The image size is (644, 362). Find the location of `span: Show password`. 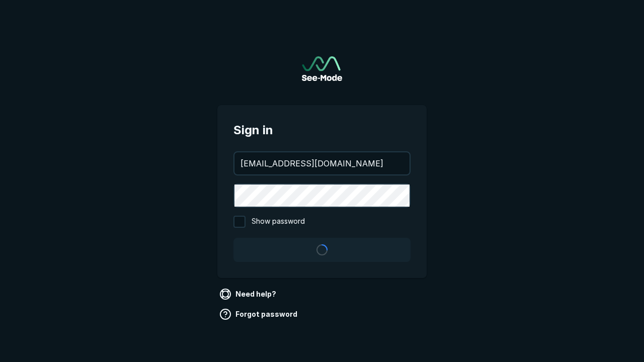

span: Show password is located at coordinates (278, 222).